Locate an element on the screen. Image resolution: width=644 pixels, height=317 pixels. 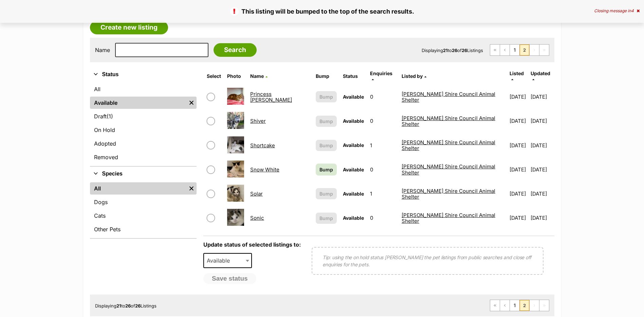
a: Other Pets is located at coordinates (143, 229).